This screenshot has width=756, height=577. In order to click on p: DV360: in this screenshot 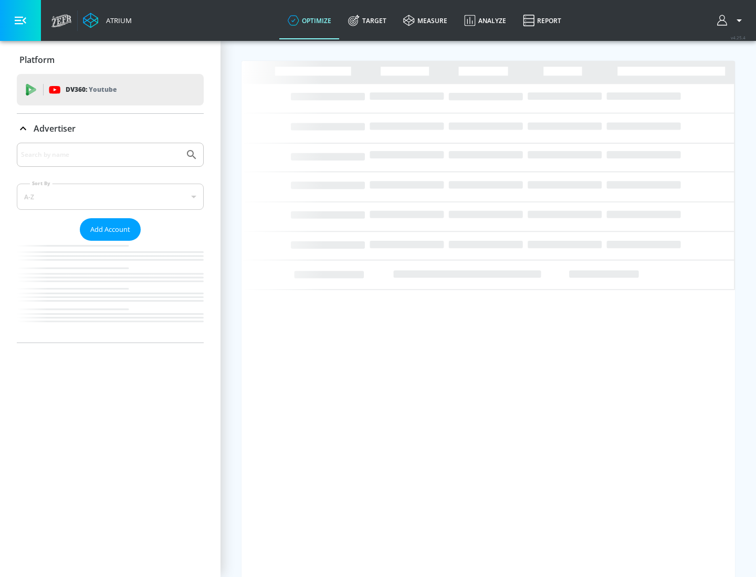, I will do `click(91, 90)`.